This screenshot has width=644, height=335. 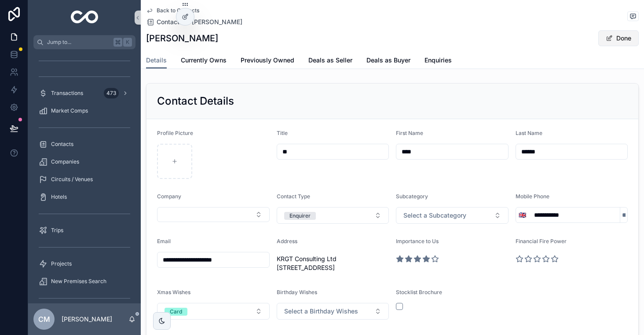 I want to click on span: Select a Subcategory, so click(x=434, y=215).